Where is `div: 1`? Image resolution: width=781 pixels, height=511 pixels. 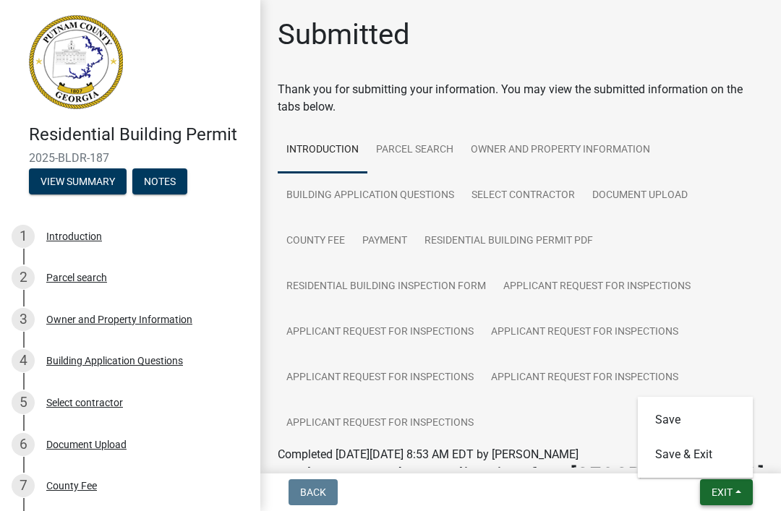
div: 1 is located at coordinates (23, 236).